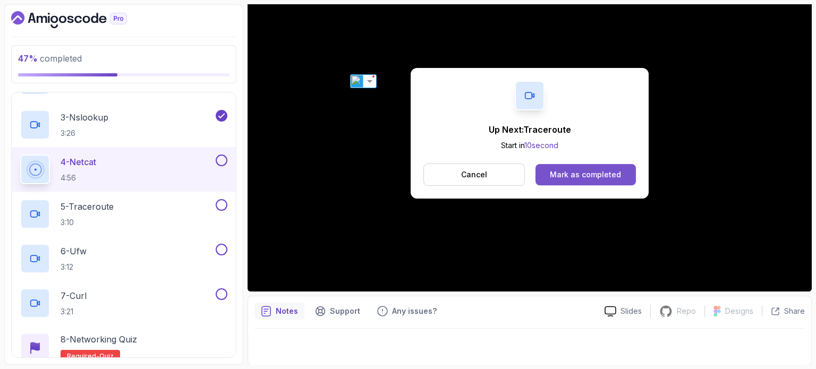 Image resolution: width=816 pixels, height=369 pixels. Describe the element at coordinates (124, 259) in the screenshot. I see `button: 6-Ufw3:12` at that location.